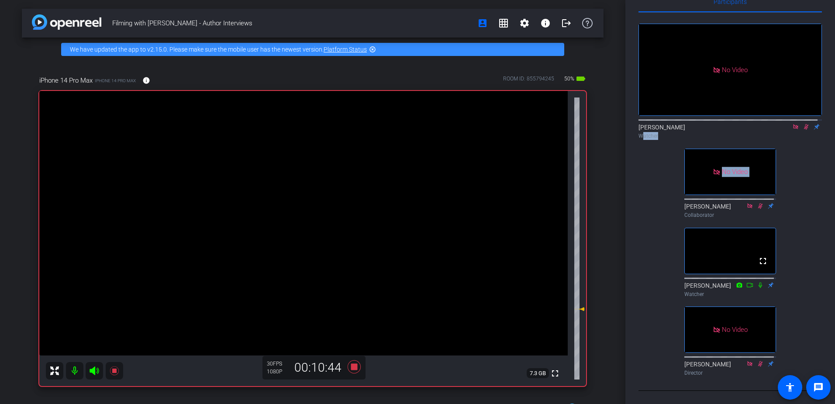  I want to click on a: Platform Status, so click(345, 49).